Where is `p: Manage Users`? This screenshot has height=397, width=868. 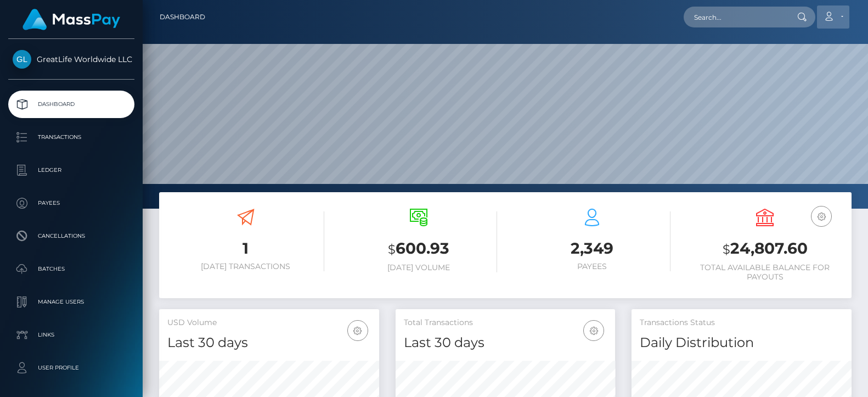 p: Manage Users is located at coordinates (71, 302).